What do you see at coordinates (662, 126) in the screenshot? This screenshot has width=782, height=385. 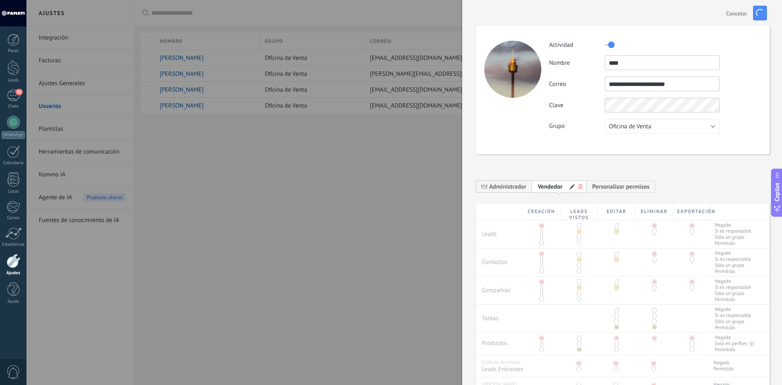 I see `button: Oficina de Venta` at bounding box center [662, 126].